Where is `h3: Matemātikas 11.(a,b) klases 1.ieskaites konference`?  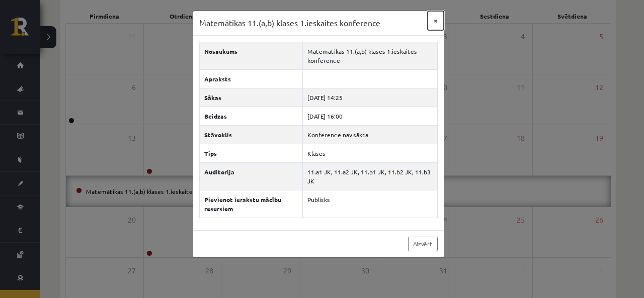 h3: Matemātikas 11.(a,b) klases 1.ieskaites konference is located at coordinates (290, 23).